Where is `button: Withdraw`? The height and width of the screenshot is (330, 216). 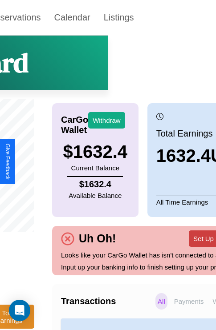 button: Withdraw is located at coordinates (106, 120).